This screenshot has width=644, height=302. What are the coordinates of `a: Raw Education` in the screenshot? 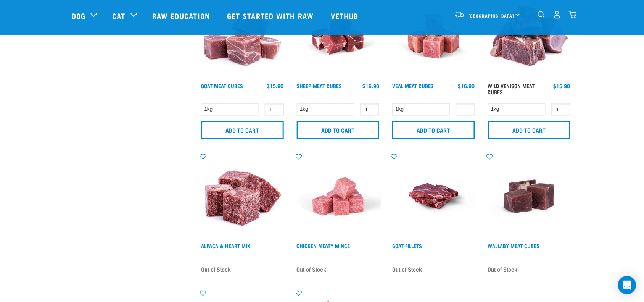 It's located at (182, 16).